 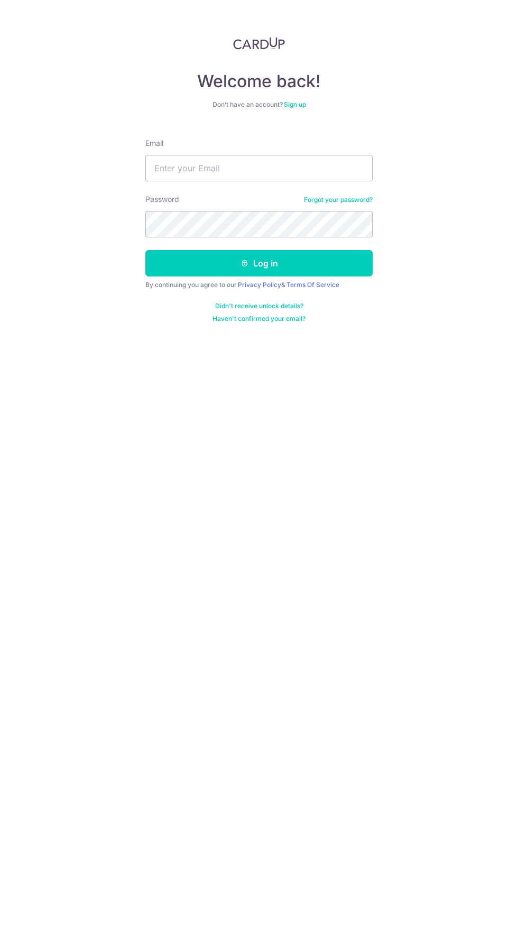 What do you see at coordinates (162, 199) in the screenshot?
I see `label: Password` at bounding box center [162, 199].